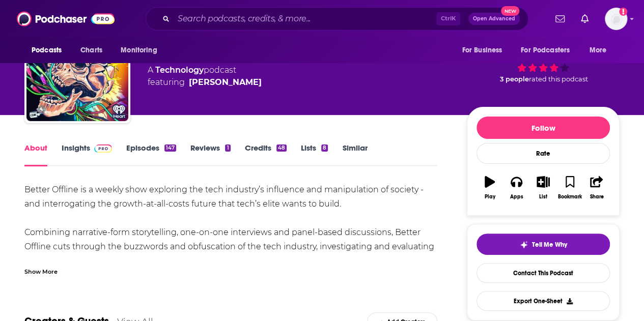  I want to click on a: Contact This Podcast, so click(543, 273).